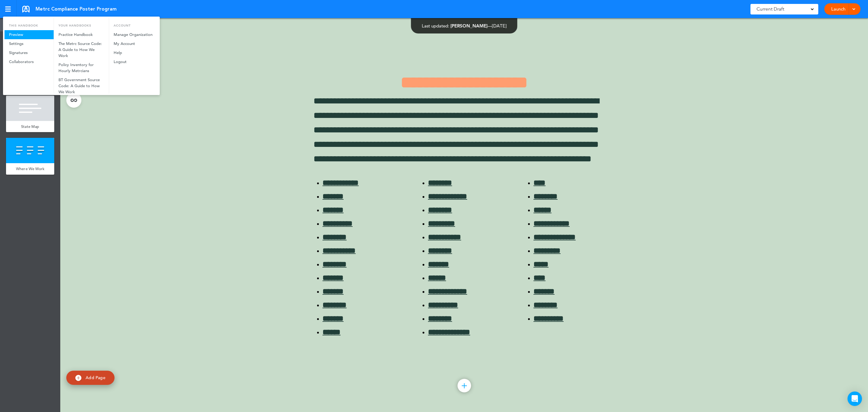 The height and width of the screenshot is (412, 868). What do you see at coordinates (134, 24) in the screenshot?
I see `li: Account` at bounding box center [134, 24].